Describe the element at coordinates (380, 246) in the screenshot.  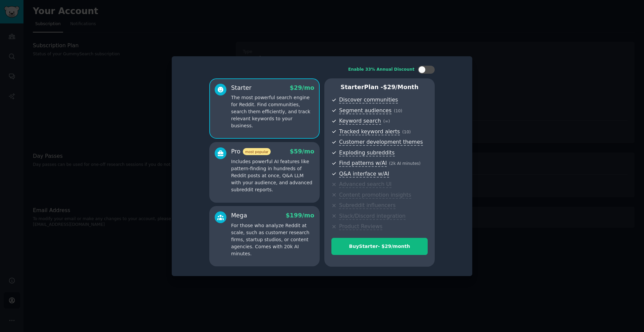
I see `button: BuyStarter- $29/month` at that location.